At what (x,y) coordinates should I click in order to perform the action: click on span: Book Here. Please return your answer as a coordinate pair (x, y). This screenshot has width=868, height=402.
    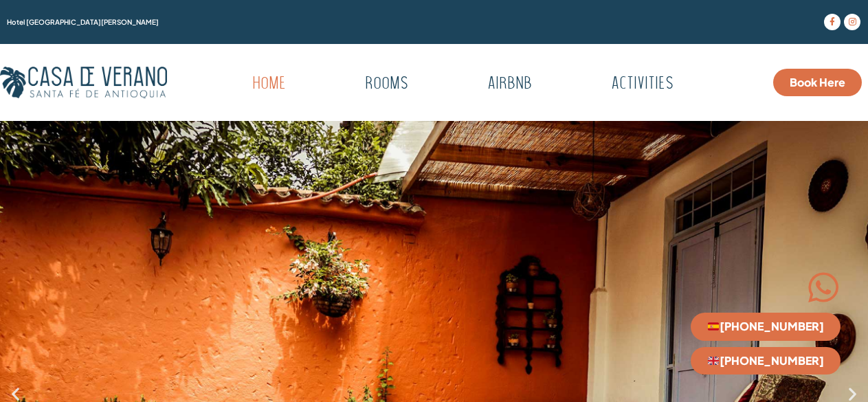
    Looking at the image, I should click on (817, 83).